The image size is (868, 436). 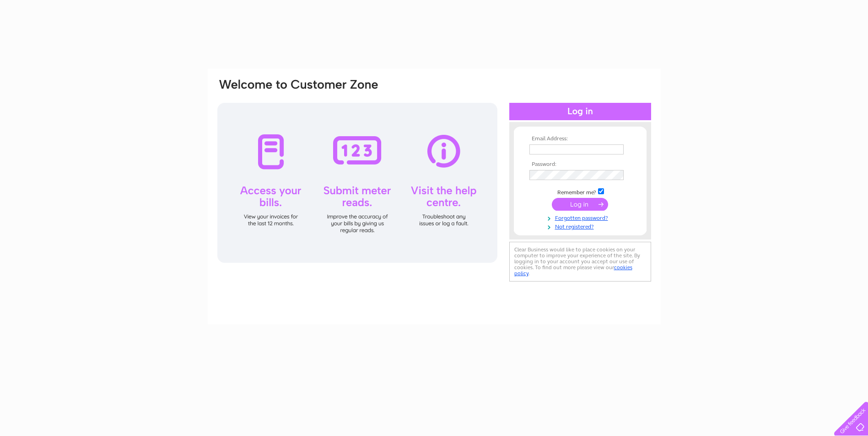 What do you see at coordinates (580, 139) in the screenshot?
I see `th: Email Address:` at bounding box center [580, 139].